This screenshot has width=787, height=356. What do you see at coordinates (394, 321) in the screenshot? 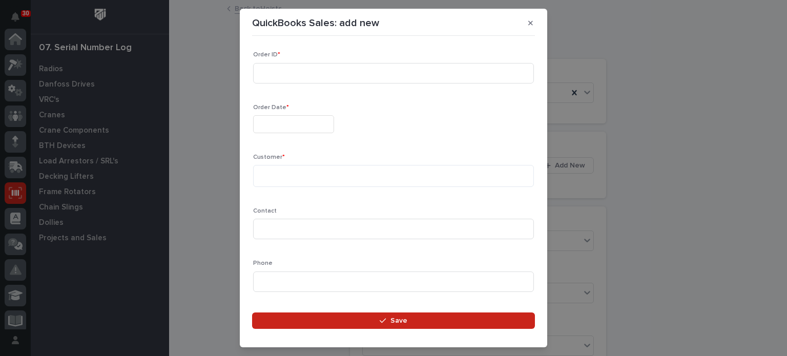
I see `button: Save` at bounding box center [394, 321].